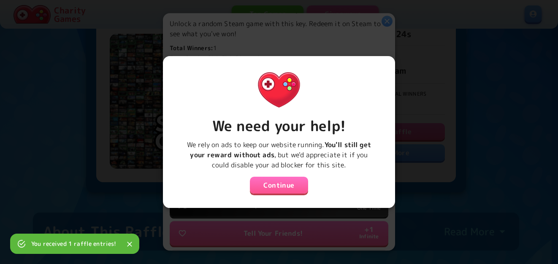 Image resolution: width=558 pixels, height=264 pixels. Describe the element at coordinates (279, 126) in the screenshot. I see `strong: We need your help!` at that location.